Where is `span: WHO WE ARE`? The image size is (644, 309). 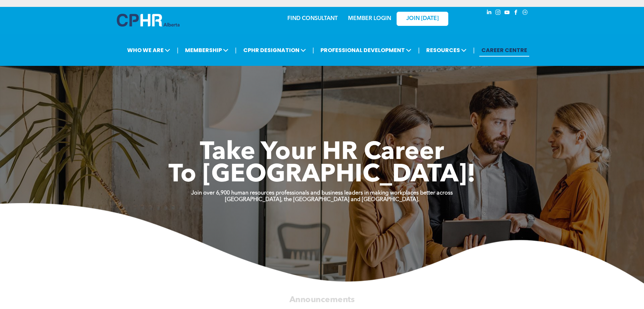 span: WHO WE ARE is located at coordinates (148, 50).